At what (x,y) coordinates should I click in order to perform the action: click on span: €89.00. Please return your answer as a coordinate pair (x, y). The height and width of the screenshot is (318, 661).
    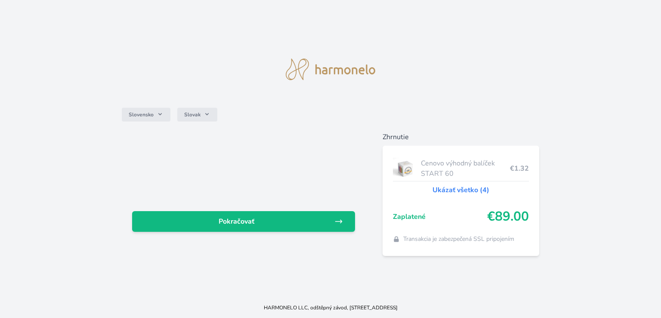
    Looking at the image, I should click on (508, 217).